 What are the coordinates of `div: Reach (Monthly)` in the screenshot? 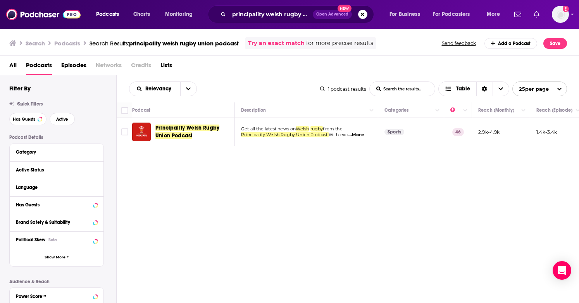 It's located at (496, 110).